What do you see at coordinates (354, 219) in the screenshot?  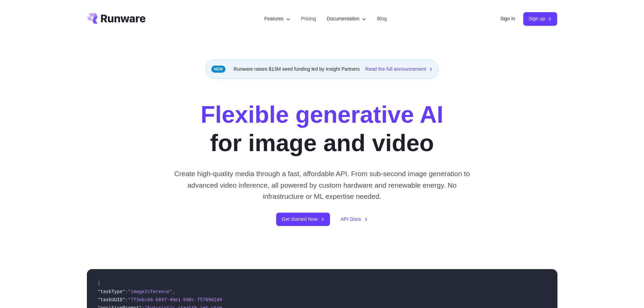 I see `a: API Docs` at bounding box center [354, 219].